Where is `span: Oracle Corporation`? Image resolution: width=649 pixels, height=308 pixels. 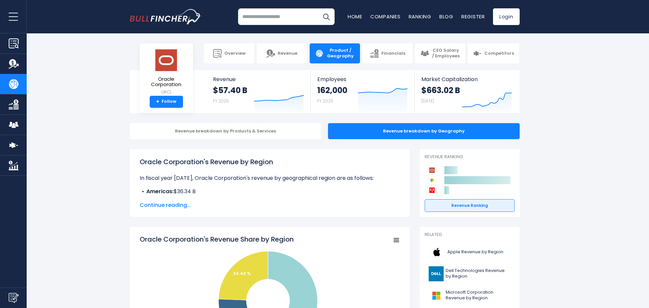 span: Oracle Corporation is located at coordinates (166, 82).